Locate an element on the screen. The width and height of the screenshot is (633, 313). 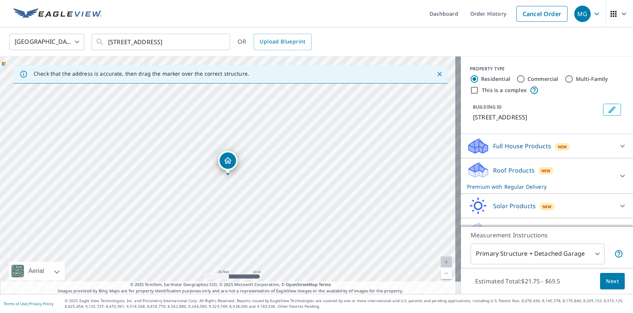
p: Premium with Regular Delivery is located at coordinates (540, 186).